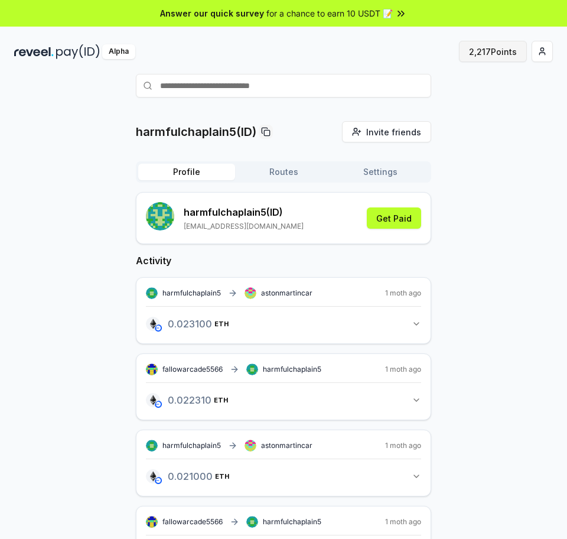 This screenshot has height=539, width=567. Describe the element at coordinates (283, 324) in the screenshot. I see `button: 0.023100ETH` at that location.